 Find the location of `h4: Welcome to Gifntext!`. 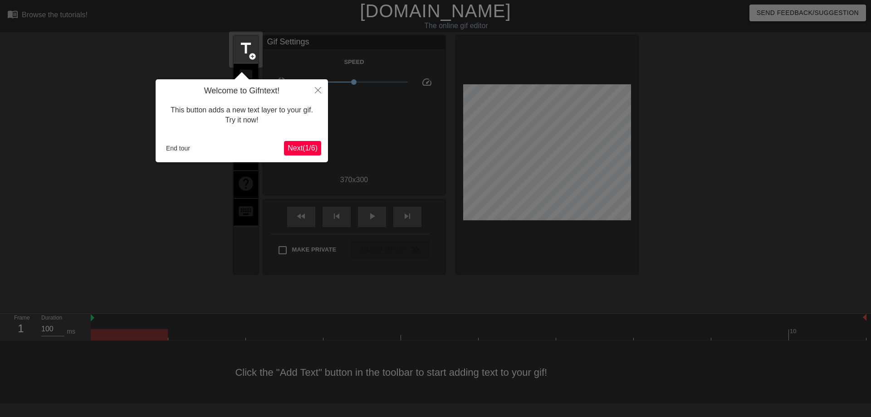

h4: Welcome to Gifntext! is located at coordinates (242, 91).